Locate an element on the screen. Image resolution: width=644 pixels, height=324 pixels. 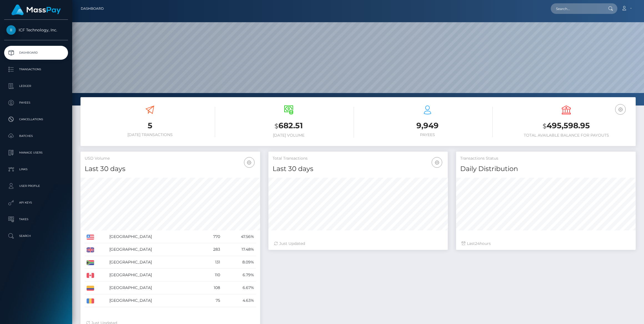
td: 283 is located at coordinates (211, 250).